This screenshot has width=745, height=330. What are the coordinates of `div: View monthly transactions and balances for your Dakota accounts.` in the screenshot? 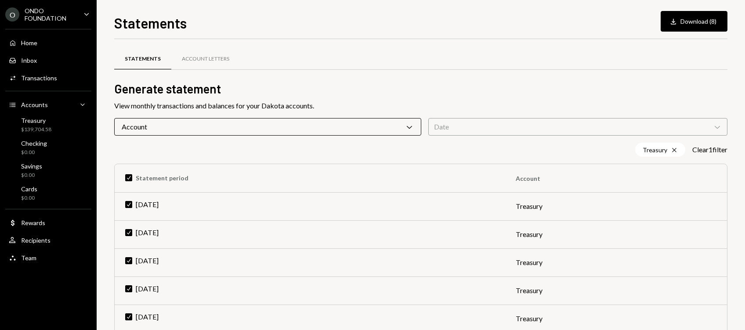 It's located at (421, 106).